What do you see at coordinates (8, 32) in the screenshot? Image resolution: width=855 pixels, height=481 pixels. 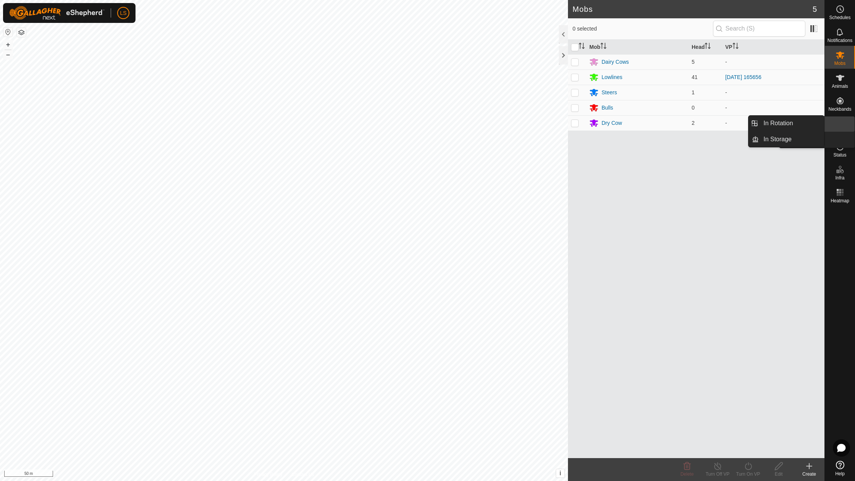 I see `button: Reset Map` at bounding box center [8, 32].